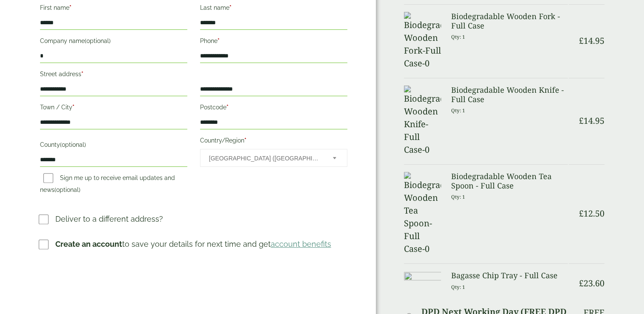 The width and height of the screenshot is (644, 314). What do you see at coordinates (107, 185) in the screenshot?
I see `label: Sign me up to receive email updates and news` at bounding box center [107, 185].